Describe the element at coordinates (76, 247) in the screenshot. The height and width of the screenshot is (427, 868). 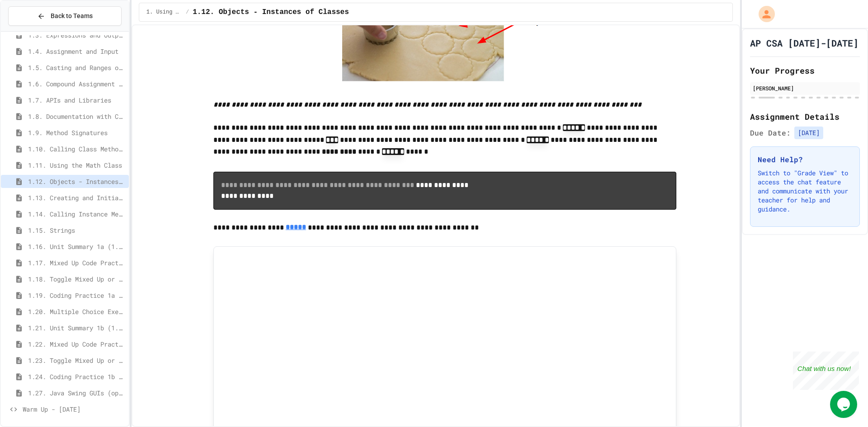
I see `span: 1.16. Unit Summary 1a (1.1-1.6)` at that location.